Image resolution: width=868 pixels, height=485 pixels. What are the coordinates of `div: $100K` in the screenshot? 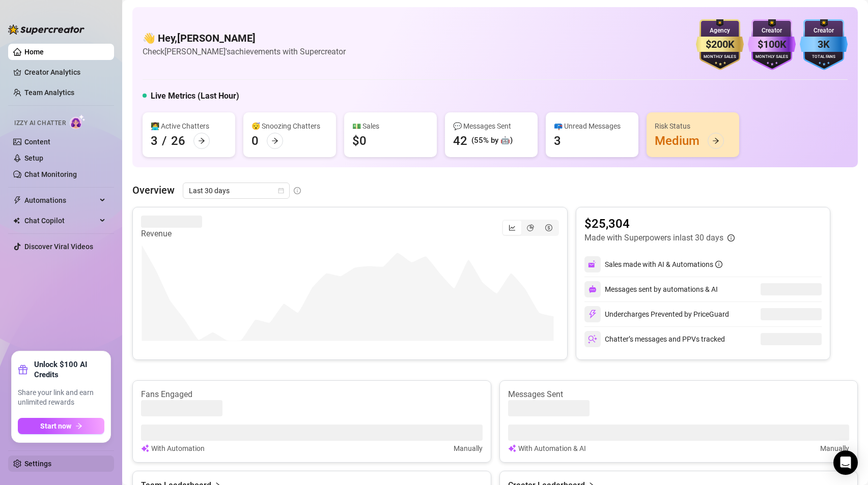 It's located at (771, 44).